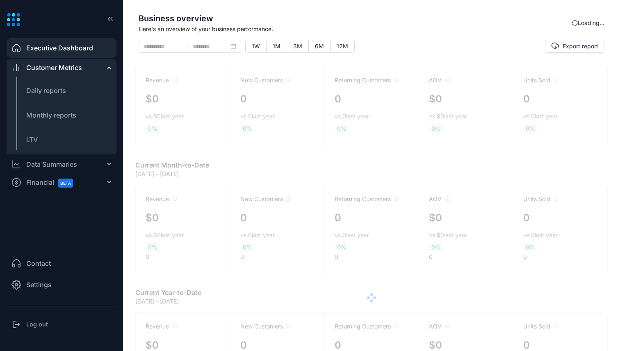 The width and height of the screenshot is (620, 351). I want to click on span: Here's an overview of your business performance., so click(355, 29).